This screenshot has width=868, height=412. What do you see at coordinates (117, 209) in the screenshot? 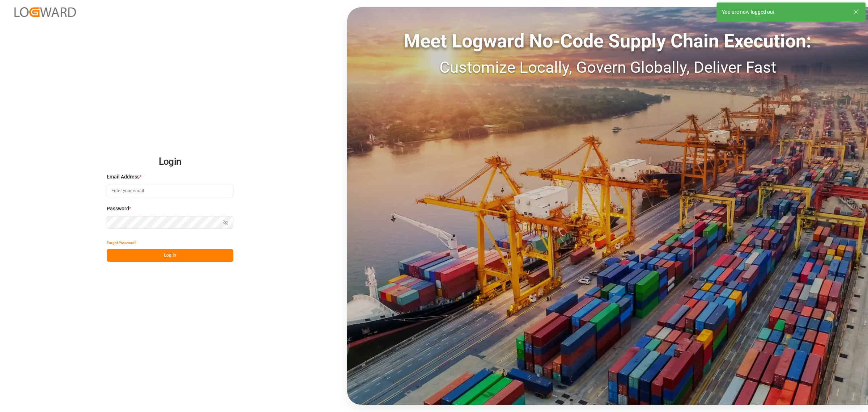
I see `span: Password` at bounding box center [117, 209].